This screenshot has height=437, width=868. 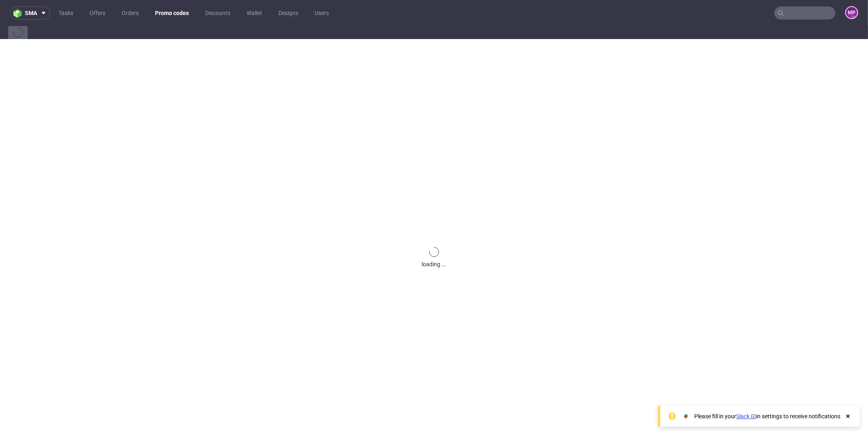 I want to click on a: Discounts, so click(x=217, y=13).